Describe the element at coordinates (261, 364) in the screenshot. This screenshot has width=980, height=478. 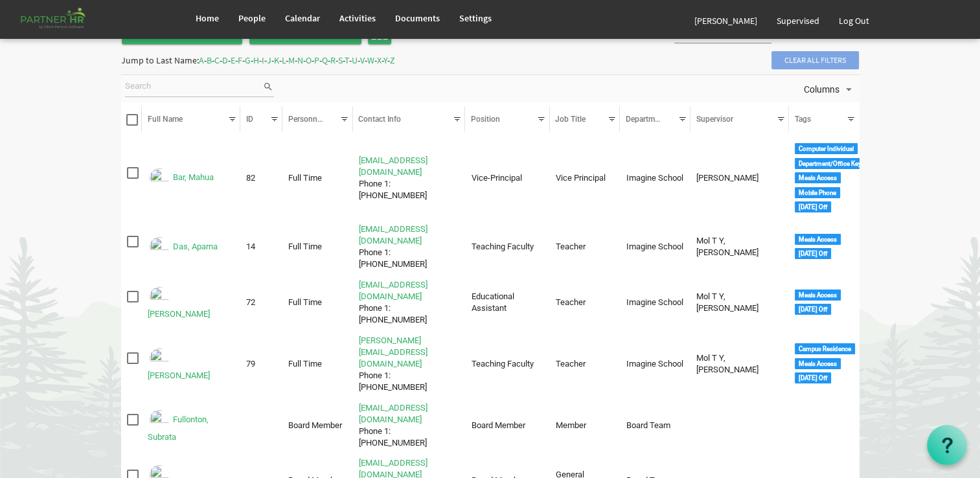
I see `td: 79 column header ID` at that location.